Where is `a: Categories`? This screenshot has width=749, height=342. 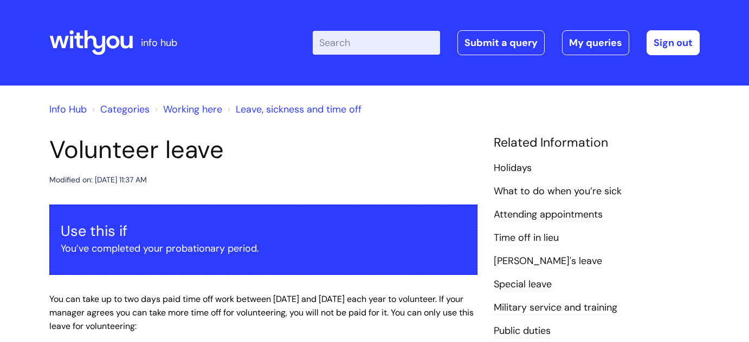 a: Categories is located at coordinates (125, 109).